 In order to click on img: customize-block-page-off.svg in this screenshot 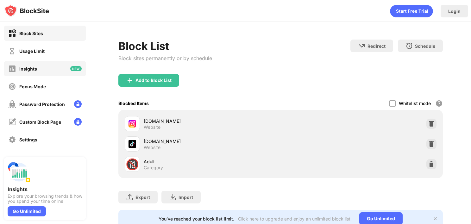, I will do `click(12, 122)`.